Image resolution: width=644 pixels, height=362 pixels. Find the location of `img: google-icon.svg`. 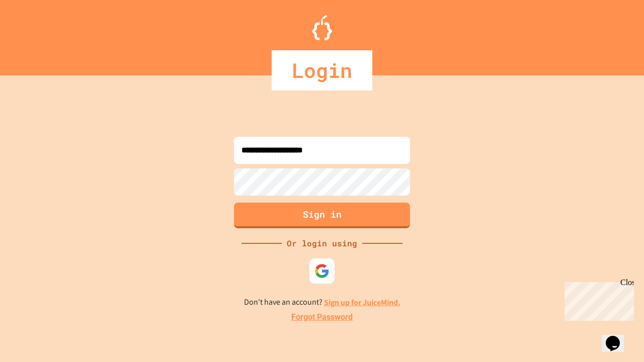

img: google-icon.svg is located at coordinates (322, 271).